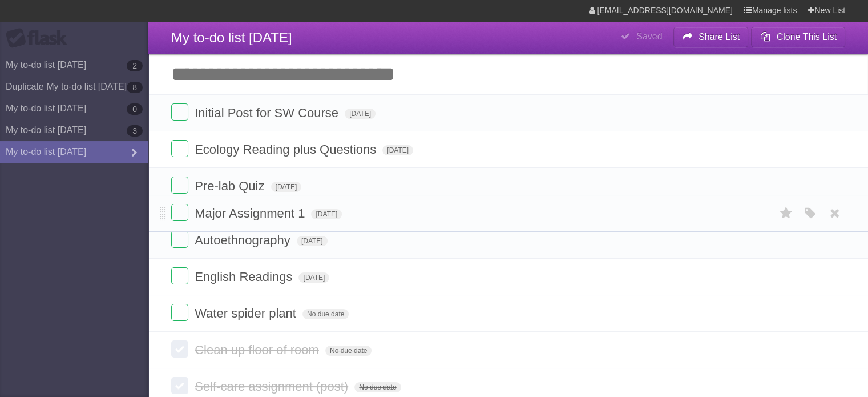 The height and width of the screenshot is (397, 868). I want to click on span: Water spider plant, so click(246, 313).